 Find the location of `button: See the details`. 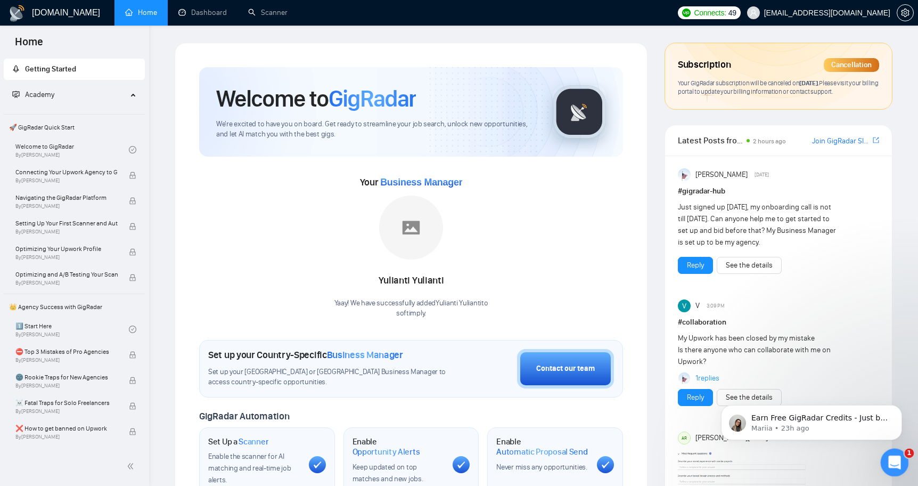

button: See the details is located at coordinates (749, 265).